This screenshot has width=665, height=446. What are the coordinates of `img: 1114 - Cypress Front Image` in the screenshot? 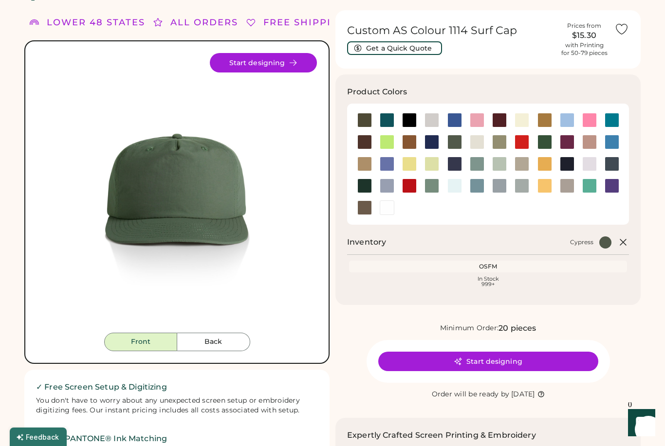 It's located at (177, 193).